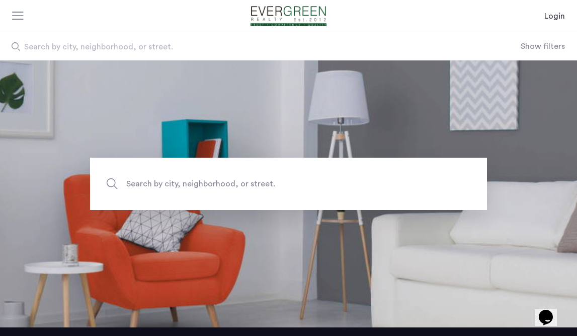 Image resolution: width=577 pixels, height=336 pixels. I want to click on button: Show or hide filters, so click(543, 46).